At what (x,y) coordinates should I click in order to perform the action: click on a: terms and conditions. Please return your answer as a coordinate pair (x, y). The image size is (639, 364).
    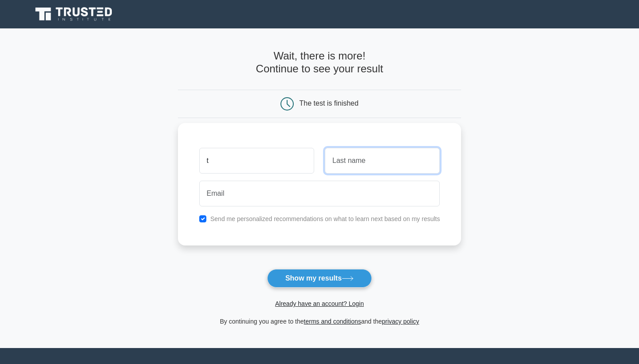
    Looking at the image, I should click on (333, 321).